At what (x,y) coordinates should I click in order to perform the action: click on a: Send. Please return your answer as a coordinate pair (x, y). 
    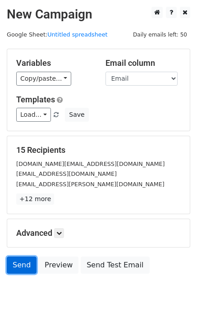
    Looking at the image, I should click on (22, 265).